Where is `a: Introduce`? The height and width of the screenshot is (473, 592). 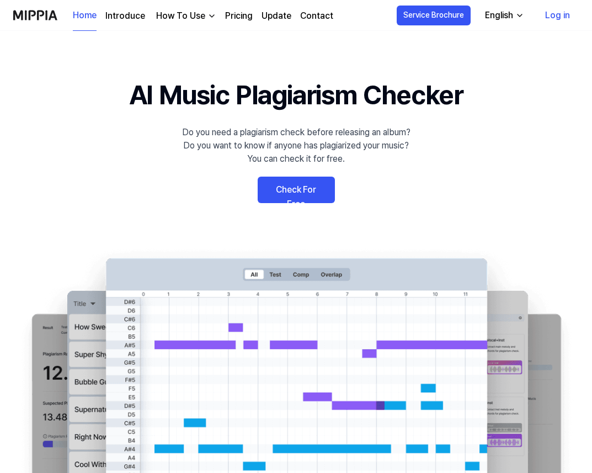
a: Introduce is located at coordinates (125, 16).